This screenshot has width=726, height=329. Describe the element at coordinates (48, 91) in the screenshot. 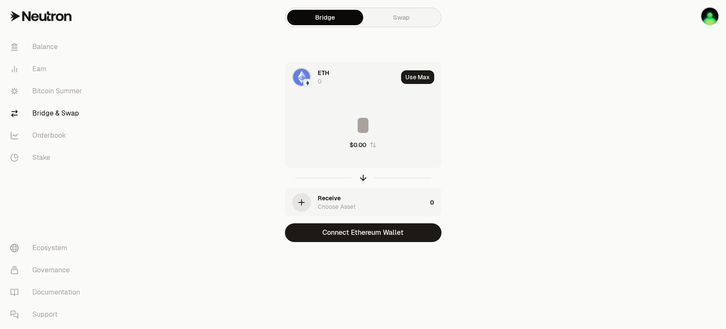

I see `a: Bitcoin Summer` at that location.